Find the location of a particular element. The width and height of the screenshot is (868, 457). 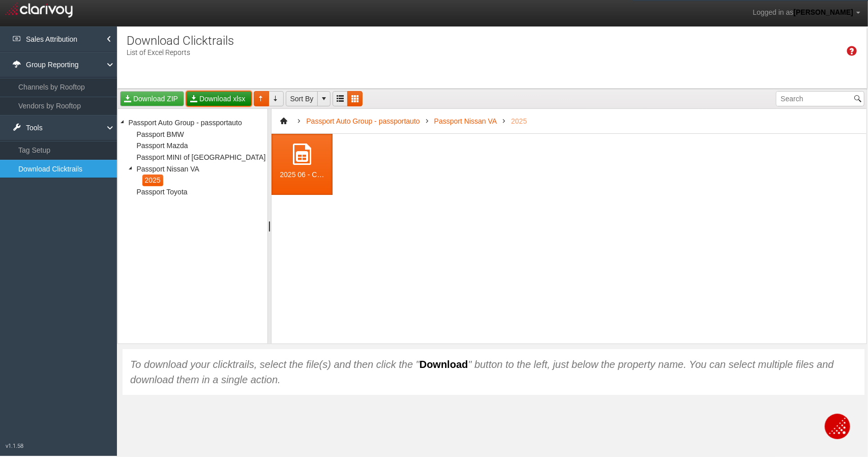

span: Passport Nissan VA is located at coordinates (168, 169).